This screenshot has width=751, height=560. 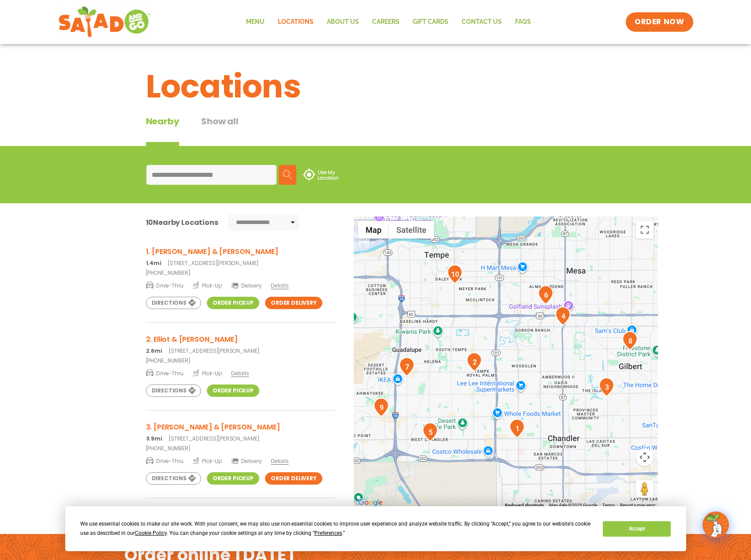 What do you see at coordinates (154, 351) in the screenshot?
I see `strong: 2.6mi` at bounding box center [154, 351].